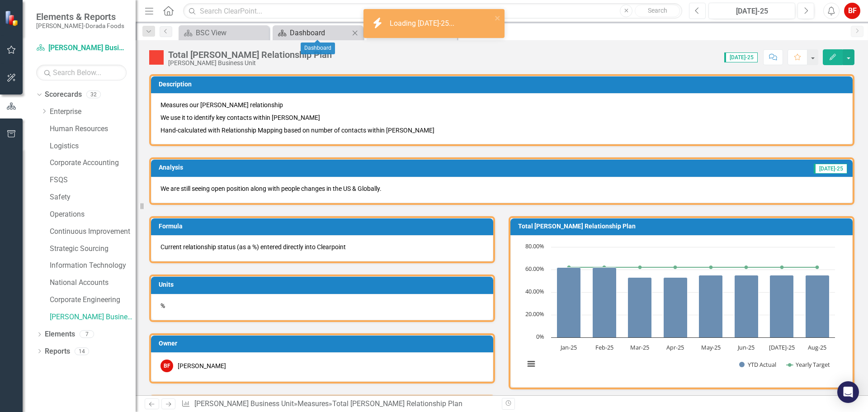 Image resolution: width=868 pixels, height=412 pixels. What do you see at coordinates (93, 232) in the screenshot?
I see `a: Continuous Improvement` at bounding box center [93, 232].